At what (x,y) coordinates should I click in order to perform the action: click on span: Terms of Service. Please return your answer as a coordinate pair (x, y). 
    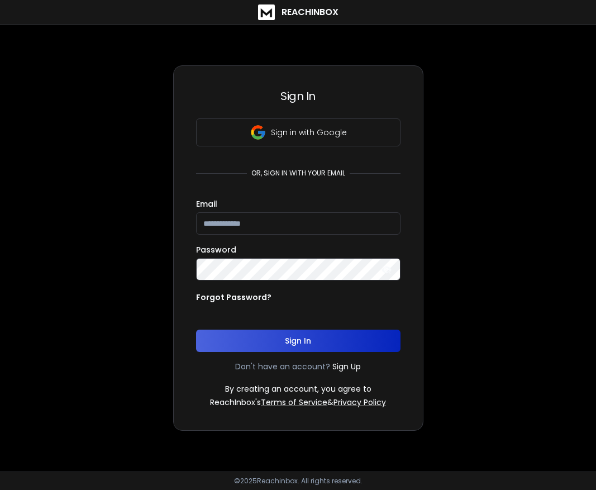
    Looking at the image, I should click on (294, 402).